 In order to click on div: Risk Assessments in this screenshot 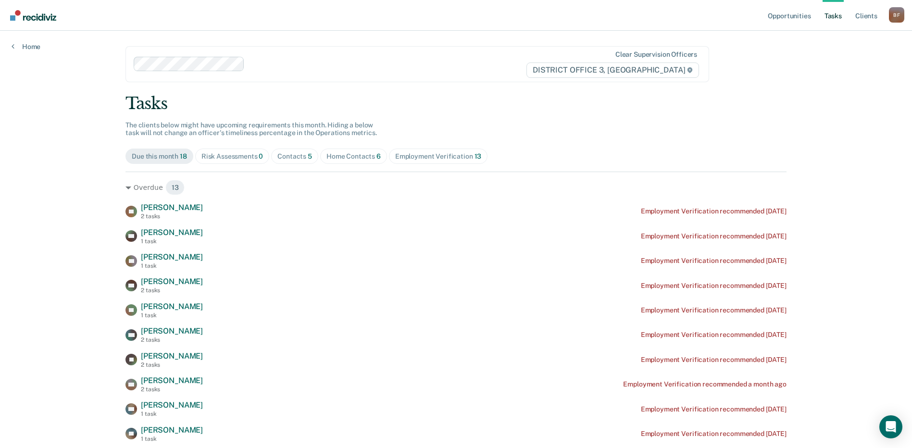, I will do `click(232, 156)`.